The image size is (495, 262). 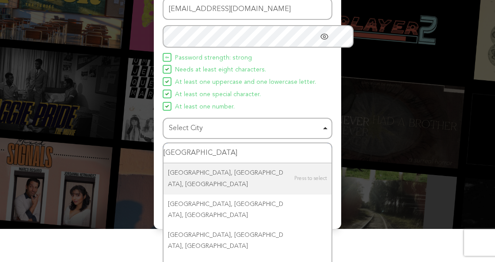 I want to click on span: At least one number., so click(x=205, y=107).